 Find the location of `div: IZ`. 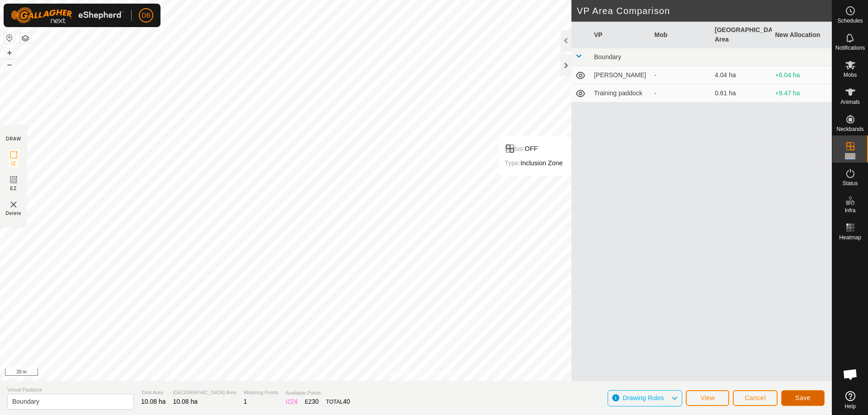

div: IZ is located at coordinates (292, 402).